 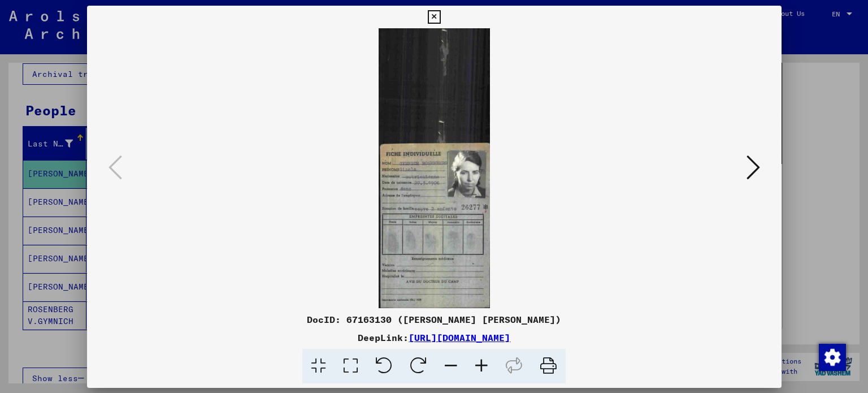 What do you see at coordinates (434, 337) in the screenshot?
I see `div: DeepLink:` at bounding box center [434, 337].